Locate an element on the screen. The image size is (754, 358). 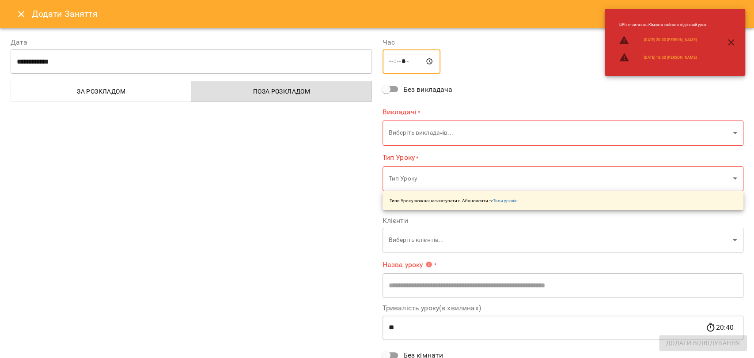
div: Тип Уроку is located at coordinates (564, 179).